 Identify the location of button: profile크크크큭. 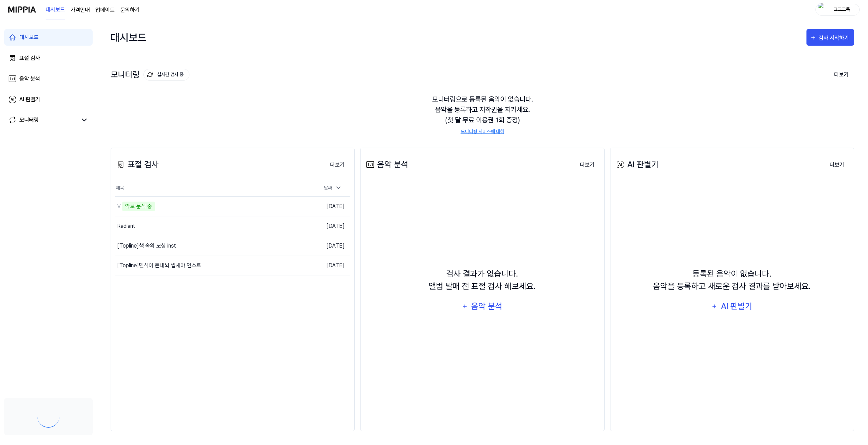
(838, 10).